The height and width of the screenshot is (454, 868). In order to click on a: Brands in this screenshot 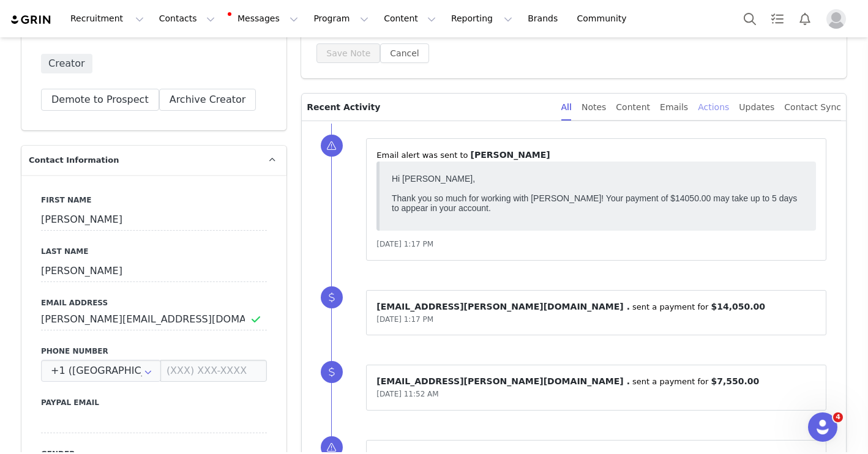, I will do `click(544, 18)`.